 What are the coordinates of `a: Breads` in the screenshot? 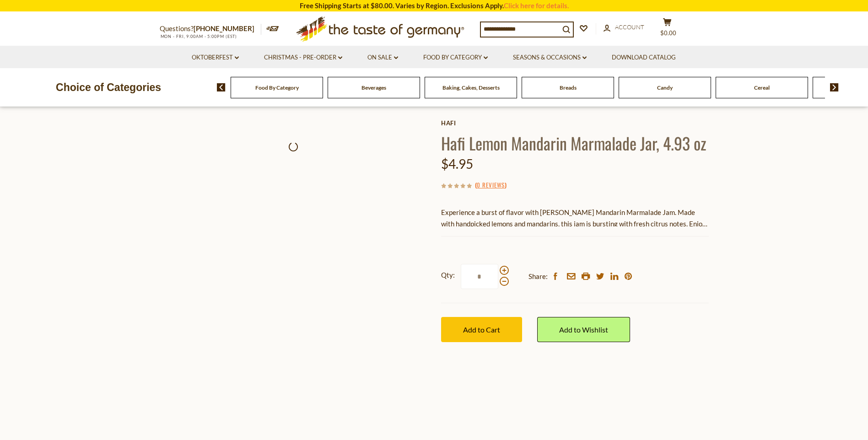 It's located at (568, 88).